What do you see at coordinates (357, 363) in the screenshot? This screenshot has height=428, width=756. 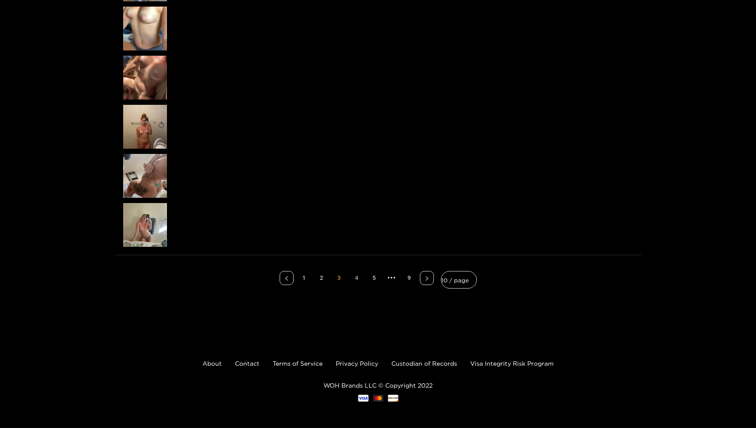 I see `a: Privacy Policy` at bounding box center [357, 363].